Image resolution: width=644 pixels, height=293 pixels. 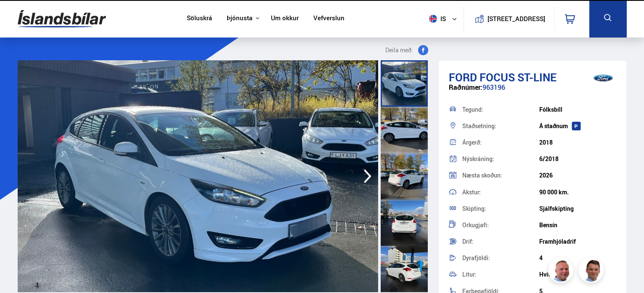 I want to click on div: Árgerð:, so click(x=501, y=142).